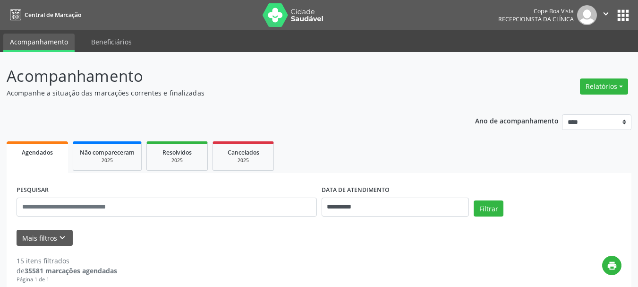 The width and height of the screenshot is (638, 287). I want to click on button: Mais filtroskeyboard_arrow_down, so click(44, 238).